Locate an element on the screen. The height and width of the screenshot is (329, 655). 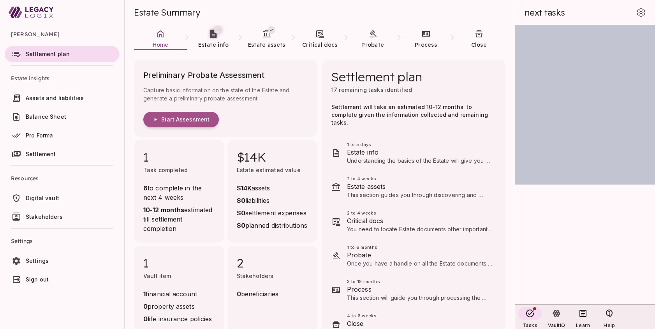
div: 1Task completed6to complete in the next 4 weeks10-12 monthsestimated till settlement completion is located at coordinates (179, 191).